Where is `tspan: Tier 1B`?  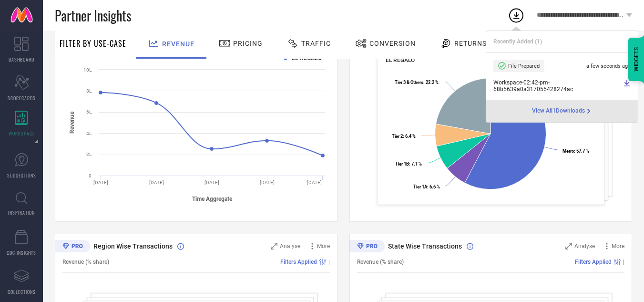
tspan: Tier 1B is located at coordinates (401, 164).